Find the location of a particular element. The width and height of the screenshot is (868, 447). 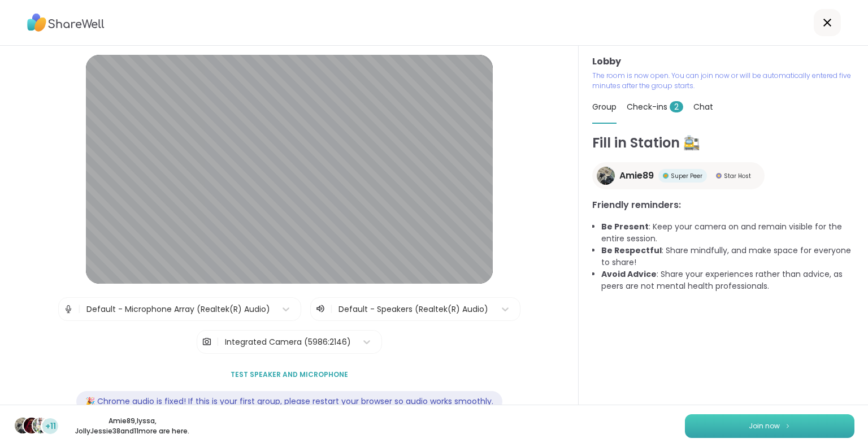

div: Integrated Camera (5986:2146) is located at coordinates (288, 342).